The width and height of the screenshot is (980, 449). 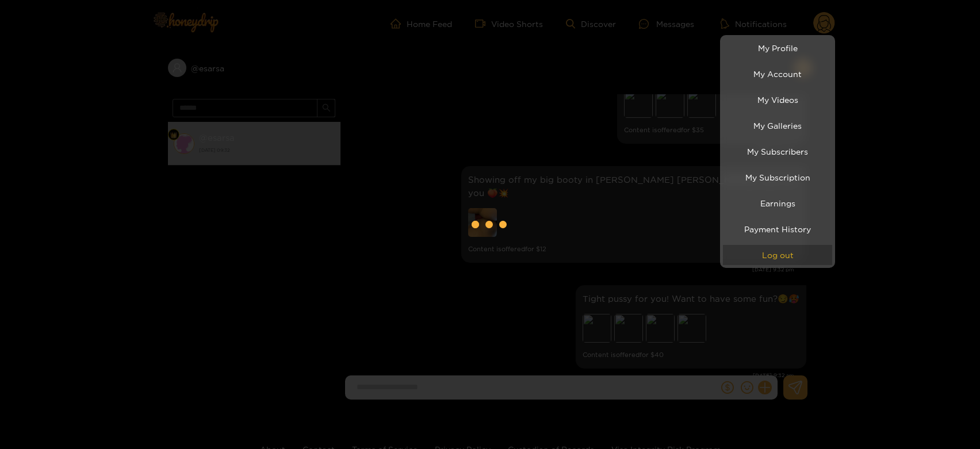 What do you see at coordinates (777, 177) in the screenshot?
I see `a: My Subscription` at bounding box center [777, 177].